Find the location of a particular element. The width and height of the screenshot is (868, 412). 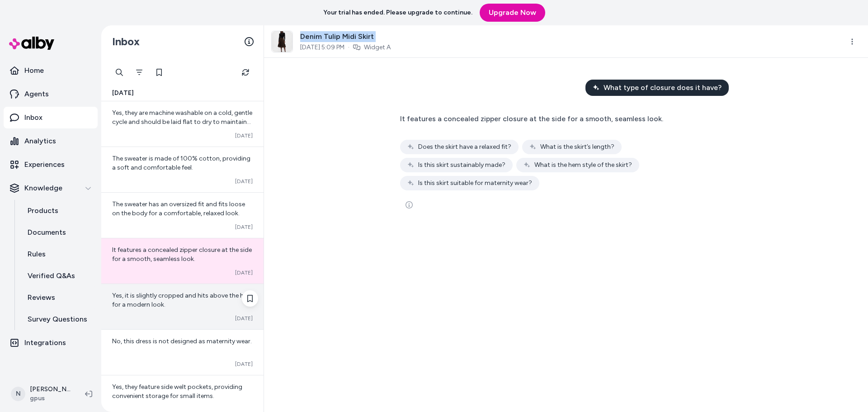

span: N is located at coordinates (18, 394).